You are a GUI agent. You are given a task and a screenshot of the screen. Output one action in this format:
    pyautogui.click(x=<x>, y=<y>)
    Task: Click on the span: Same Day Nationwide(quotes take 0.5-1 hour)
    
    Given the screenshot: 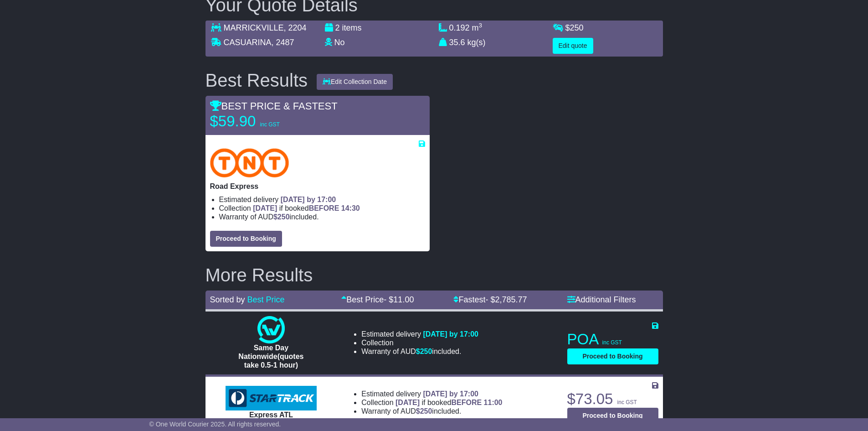 What is the action you would take?
    pyautogui.click(x=271, y=356)
    